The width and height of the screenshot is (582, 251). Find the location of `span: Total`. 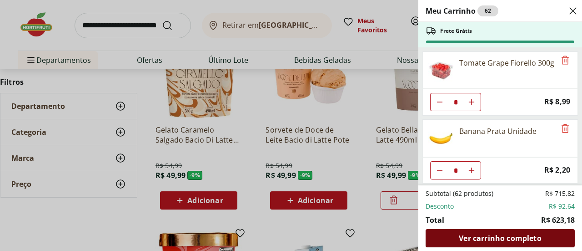

span: Total is located at coordinates (435, 220).